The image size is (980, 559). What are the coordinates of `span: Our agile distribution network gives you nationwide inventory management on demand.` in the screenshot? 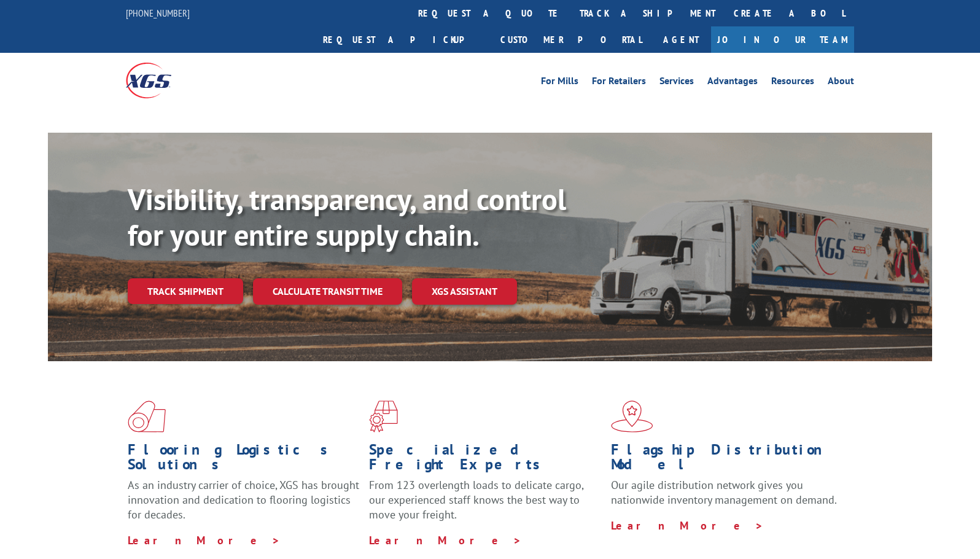 It's located at (724, 492).